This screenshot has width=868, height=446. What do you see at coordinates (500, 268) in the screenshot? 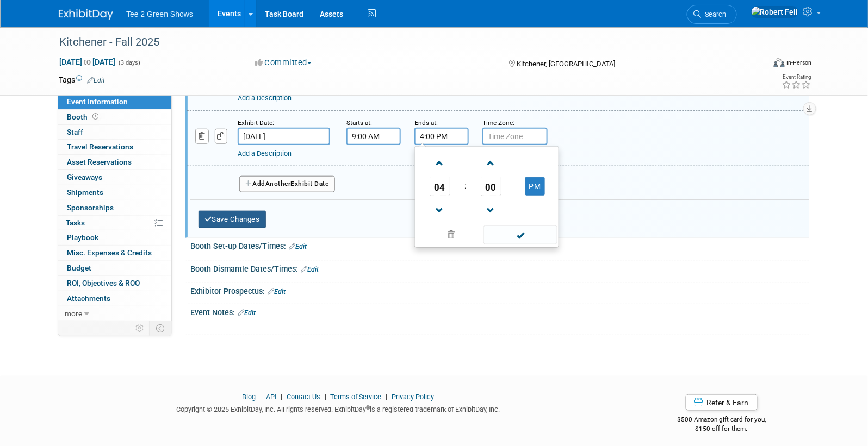
I see `div: Booth Dismantle Dates/Times:` at bounding box center [500, 268].